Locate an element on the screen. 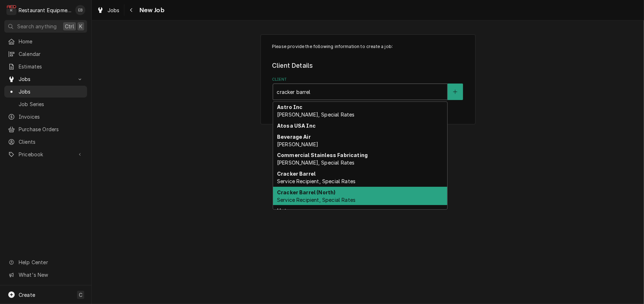 Image resolution: width=644 pixels, height=304 pixels. a: Calendar is located at coordinates (46, 54).